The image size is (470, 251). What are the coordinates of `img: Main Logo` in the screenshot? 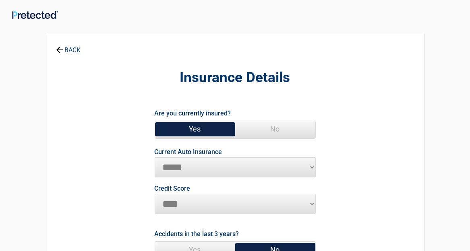 It's located at (35, 15).